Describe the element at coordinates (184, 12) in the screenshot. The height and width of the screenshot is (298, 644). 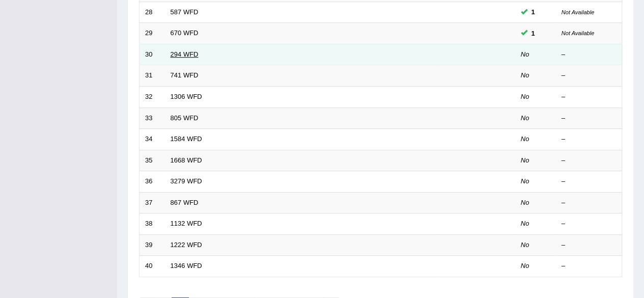
I see `a: 587 WFD` at that location.